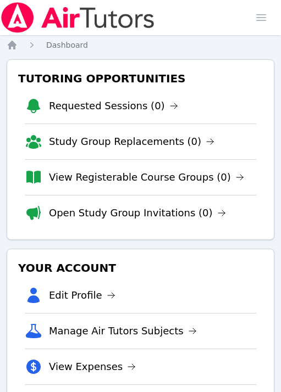 The width and height of the screenshot is (281, 392). Describe the element at coordinates (140, 79) in the screenshot. I see `h3: Tutoring Opportunities` at that location.